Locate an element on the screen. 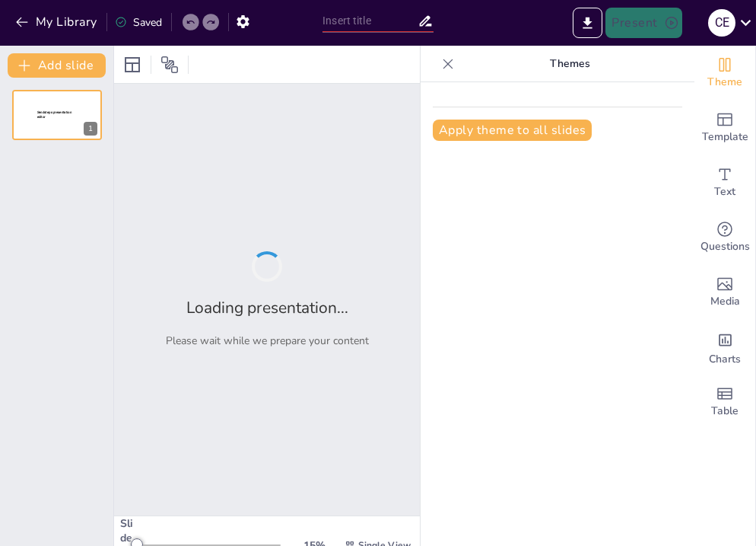 Image resolution: width=756 pixels, height=546 pixels. p: Themes is located at coordinates (570, 64).